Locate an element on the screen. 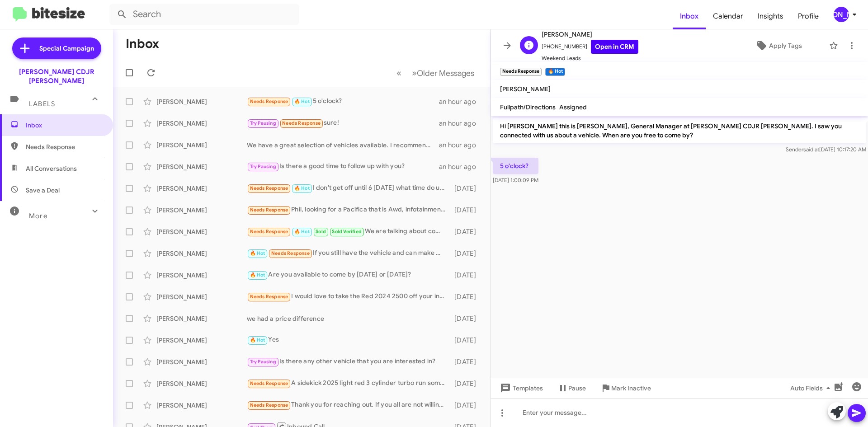 Image resolution: width=868 pixels, height=427 pixels. div: Yes is located at coordinates (348, 340).